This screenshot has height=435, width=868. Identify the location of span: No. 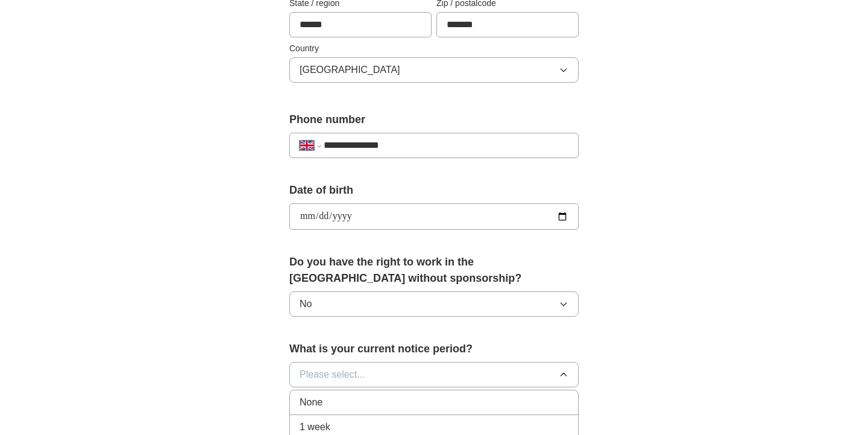
(306, 304).